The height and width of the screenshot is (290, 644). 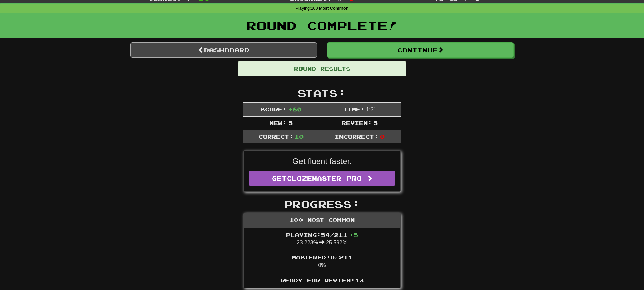 What do you see at coordinates (322, 239) in the screenshot?
I see `li: 23.223% 25.592%` at bounding box center [322, 239].